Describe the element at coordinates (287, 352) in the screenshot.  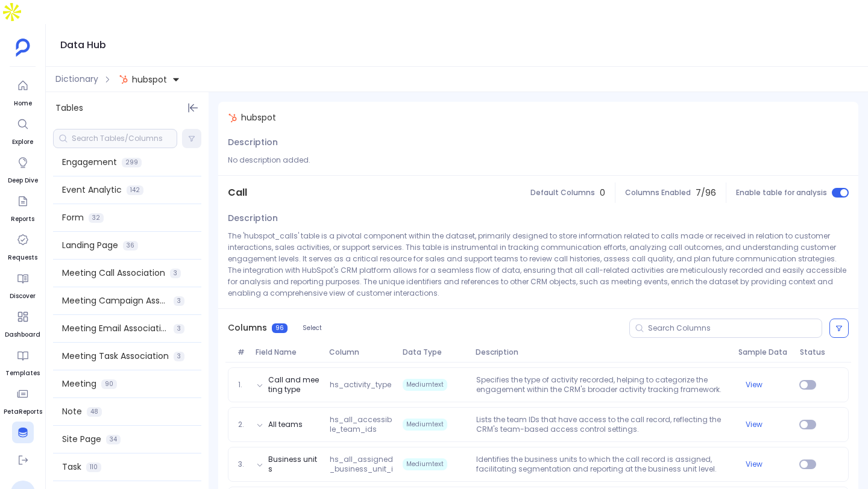
I see `span: Field Name` at that location.